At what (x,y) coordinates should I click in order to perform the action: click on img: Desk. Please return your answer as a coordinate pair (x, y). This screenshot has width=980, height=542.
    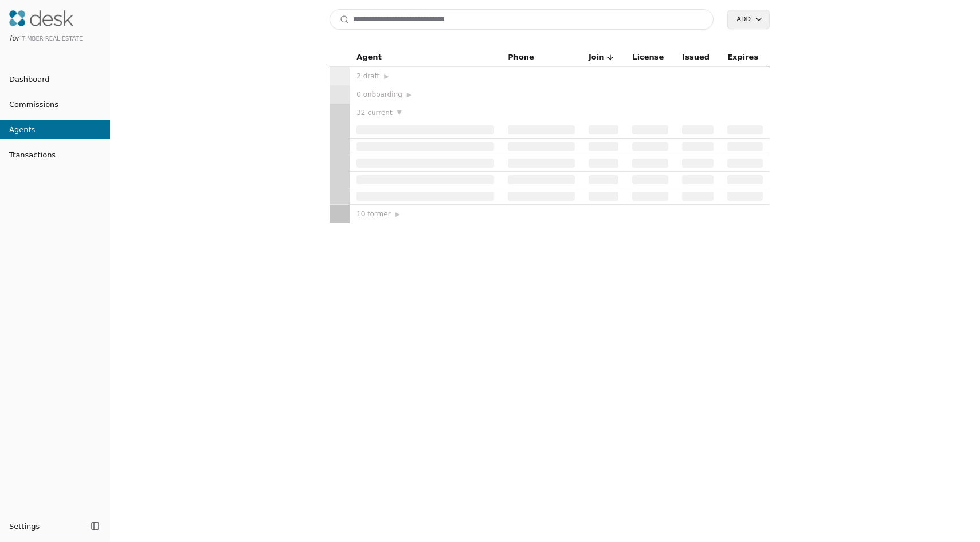
    Looking at the image, I should click on (41, 19).